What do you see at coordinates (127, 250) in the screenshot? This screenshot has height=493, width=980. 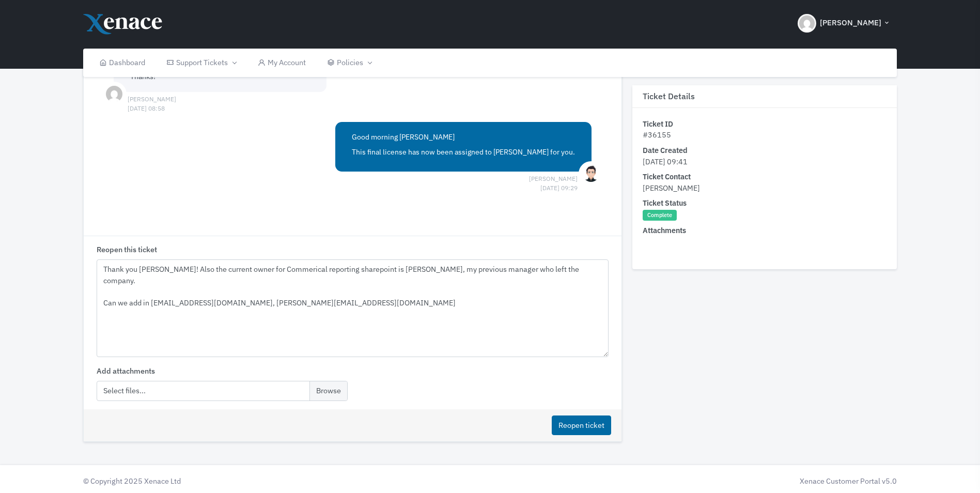 I see `label: Reopen this ticket` at bounding box center [127, 250].